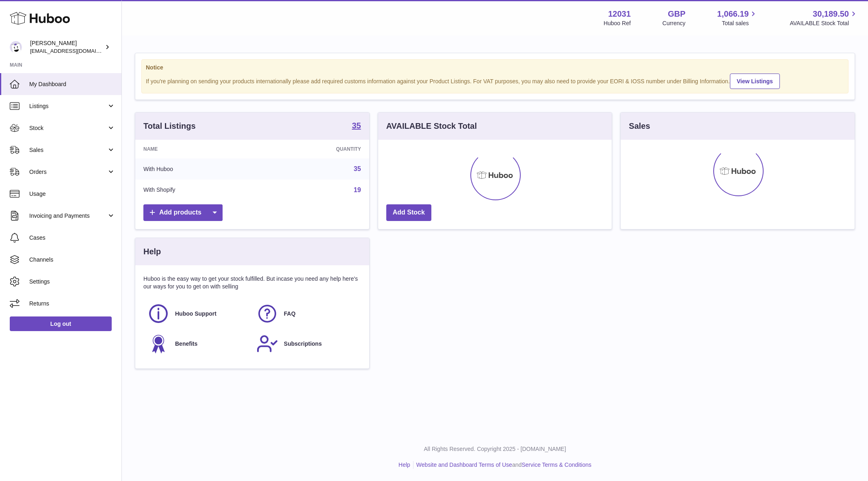 The image size is (868, 481). I want to click on span: Listings, so click(68, 106).